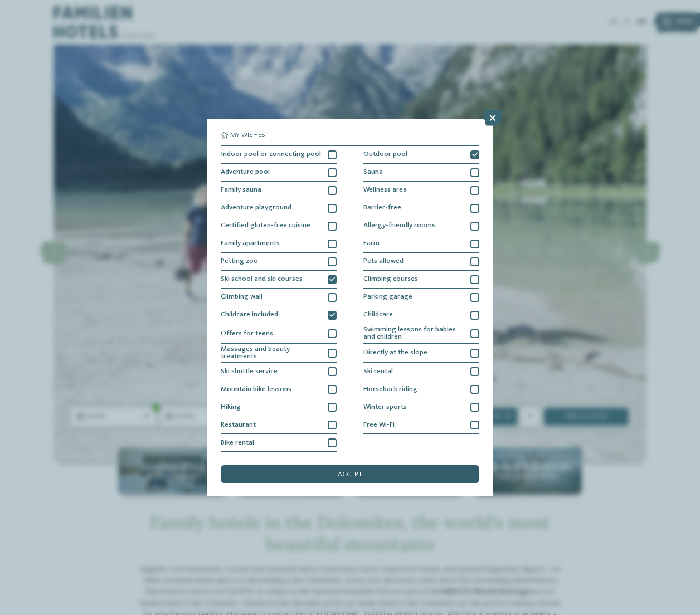 This screenshot has height=615, width=700. What do you see at coordinates (255, 389) in the screenshot?
I see `span: Mountain bike lessons` at bounding box center [255, 389].